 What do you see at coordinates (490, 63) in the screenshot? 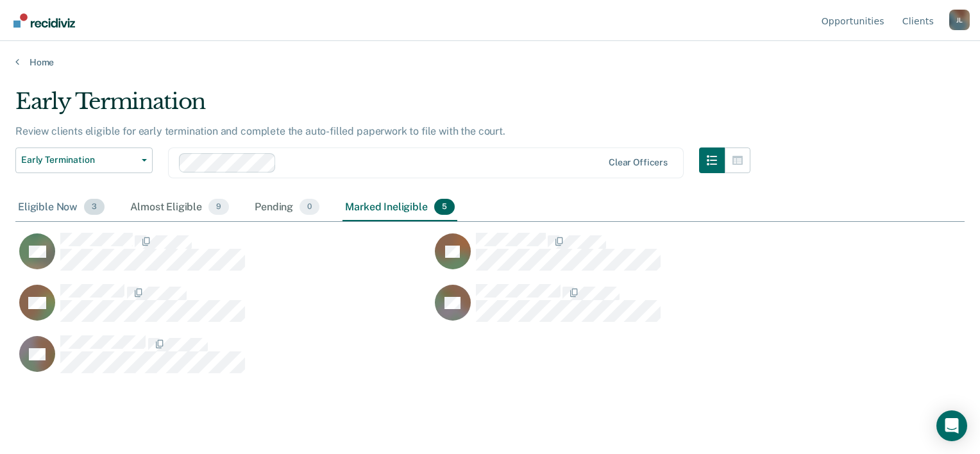
I see `a: Home` at bounding box center [490, 63].